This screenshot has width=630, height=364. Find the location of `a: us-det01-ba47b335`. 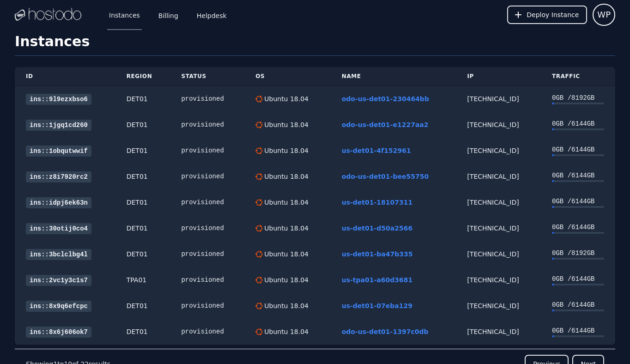

a: us-det01-ba47b335 is located at coordinates (377, 254).